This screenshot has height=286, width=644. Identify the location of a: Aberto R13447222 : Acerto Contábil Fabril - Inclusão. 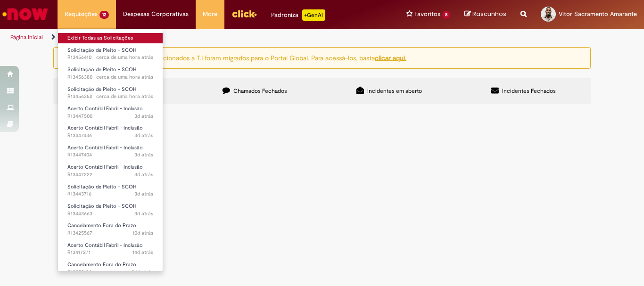
(110, 171).